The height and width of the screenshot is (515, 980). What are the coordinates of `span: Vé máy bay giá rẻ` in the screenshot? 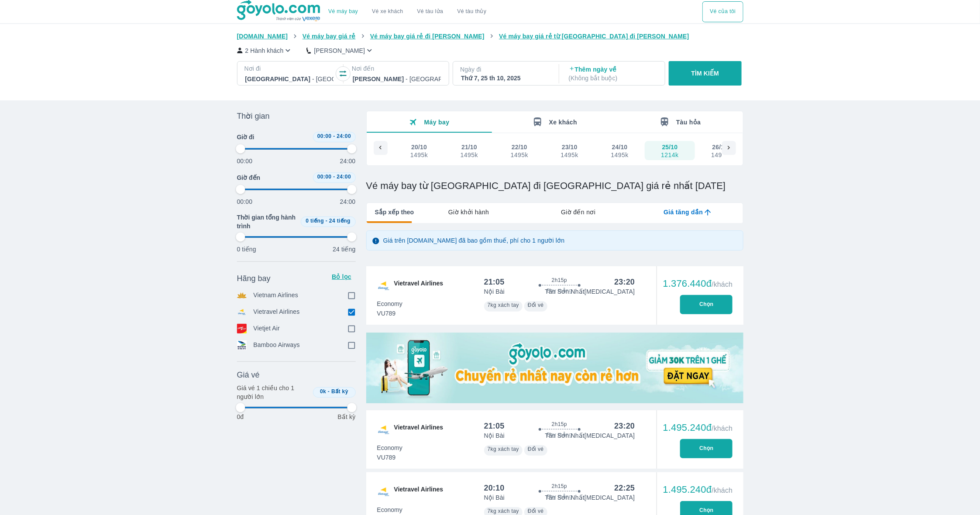 It's located at (329, 36).